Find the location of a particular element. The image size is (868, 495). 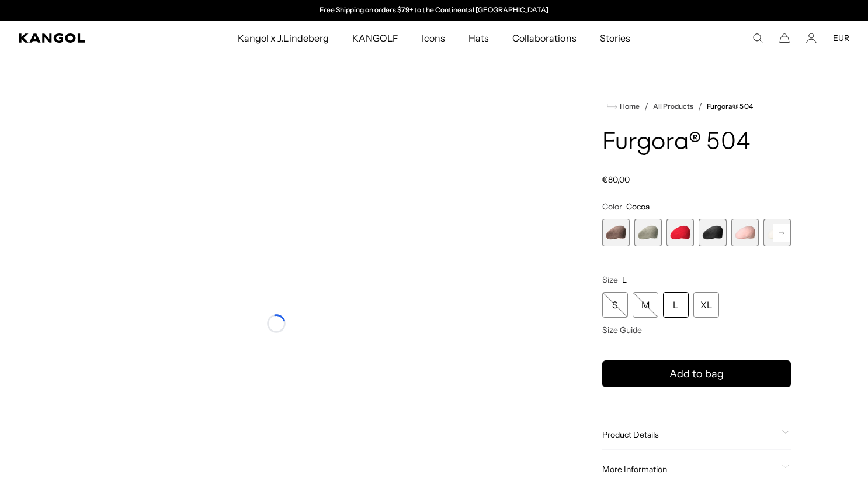

span: Collaborations is located at coordinates (544, 38).